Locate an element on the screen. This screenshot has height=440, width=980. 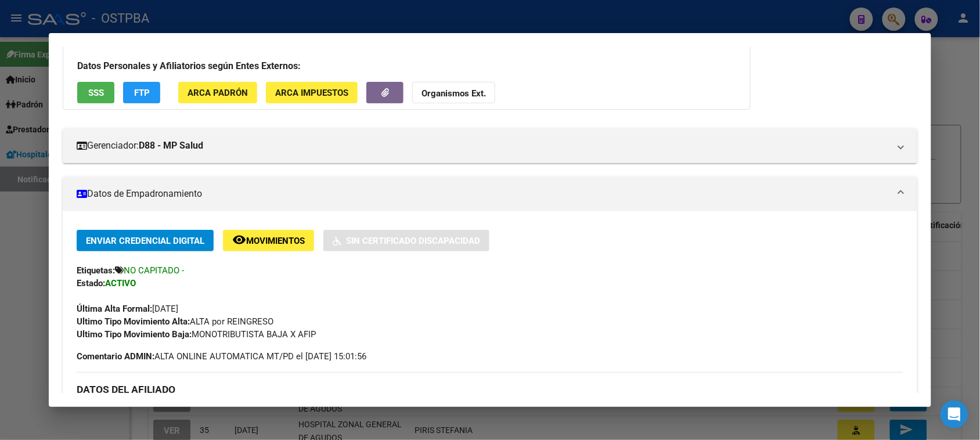
strong: Última Alta Formal: is located at coordinates (114, 309).